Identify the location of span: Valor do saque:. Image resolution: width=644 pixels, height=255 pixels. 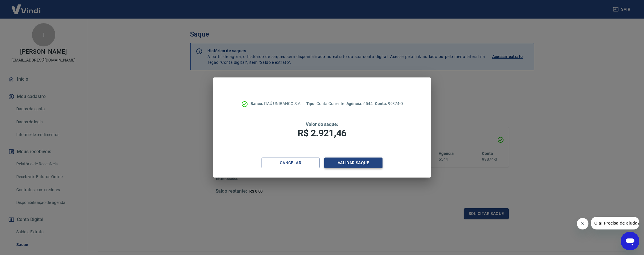
(322, 124).